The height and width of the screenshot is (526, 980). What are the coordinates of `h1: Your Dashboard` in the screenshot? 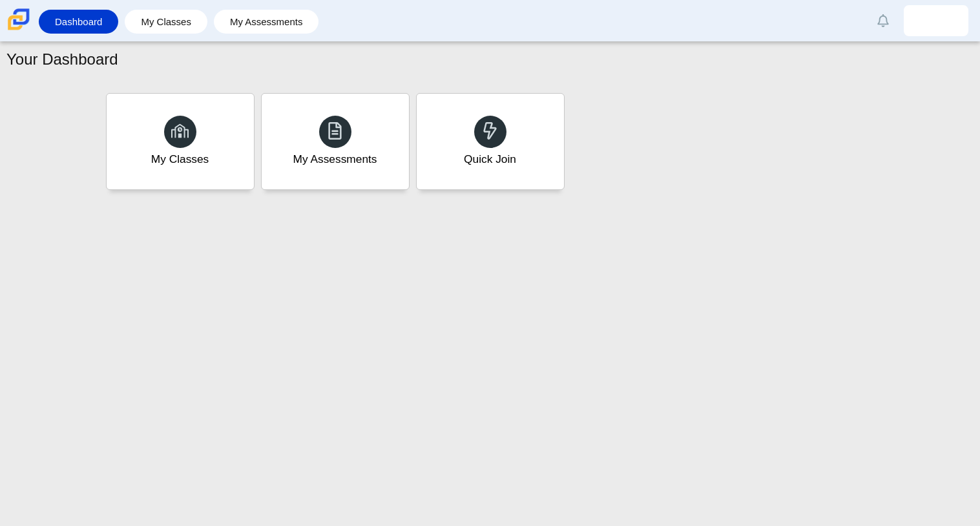 It's located at (62, 60).